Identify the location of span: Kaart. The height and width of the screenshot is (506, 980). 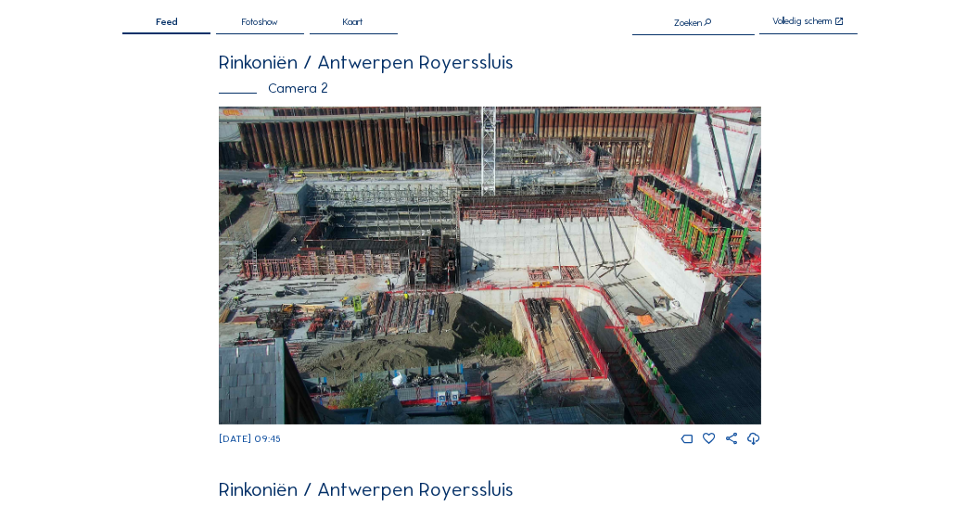
(353, 22).